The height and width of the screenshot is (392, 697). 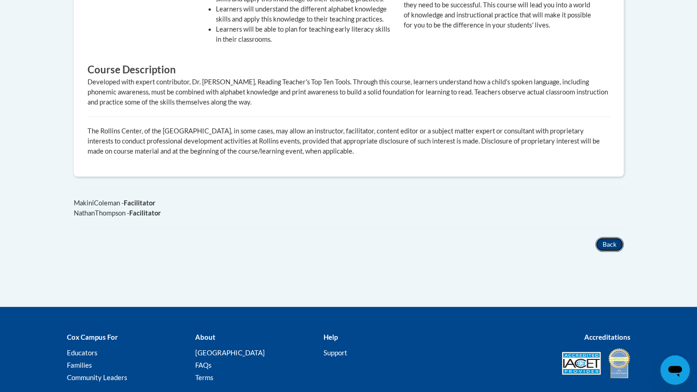 What do you see at coordinates (349, 203) in the screenshot?
I see `div: MakiniColeman -` at bounding box center [349, 203].